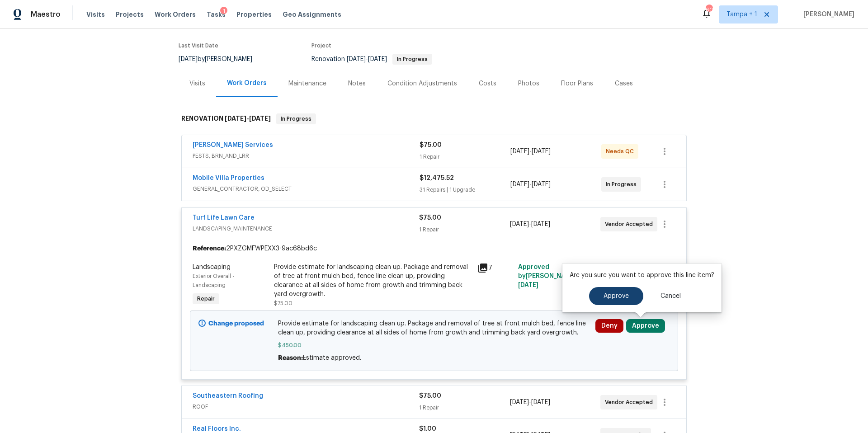  What do you see at coordinates (223, 218) in the screenshot?
I see `a: Turf Life Lawn Care` at bounding box center [223, 218].